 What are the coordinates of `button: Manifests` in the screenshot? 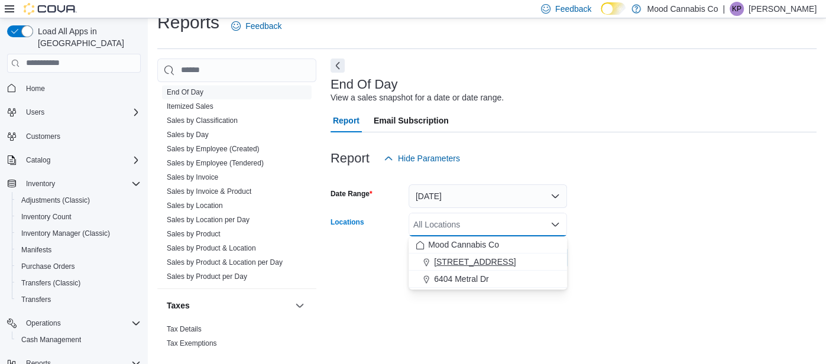 It's located at (79, 250).